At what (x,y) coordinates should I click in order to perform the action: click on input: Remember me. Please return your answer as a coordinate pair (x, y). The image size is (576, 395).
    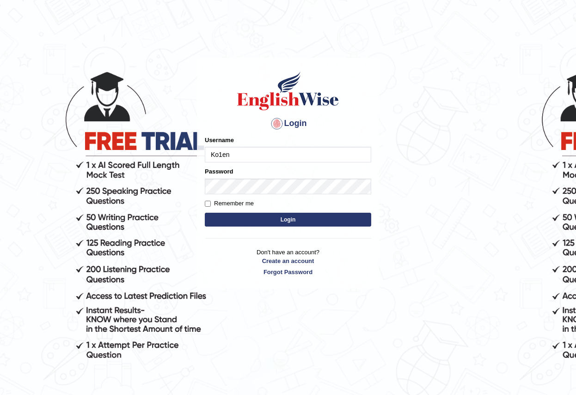
    Looking at the image, I should click on (207, 204).